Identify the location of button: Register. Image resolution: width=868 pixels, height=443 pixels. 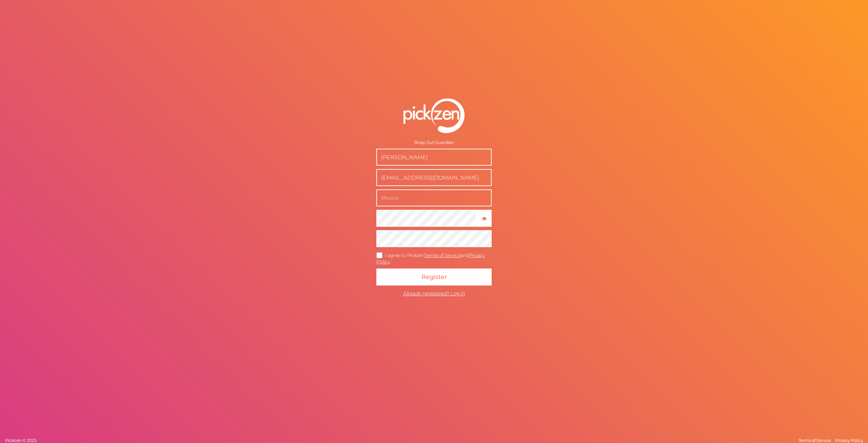
(434, 277).